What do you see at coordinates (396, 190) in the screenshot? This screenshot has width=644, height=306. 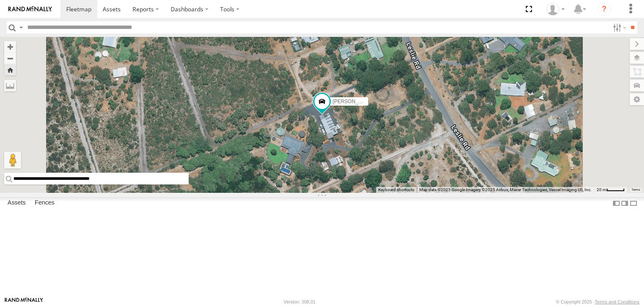 I see `button: Keyboard shortcuts` at bounding box center [396, 190].